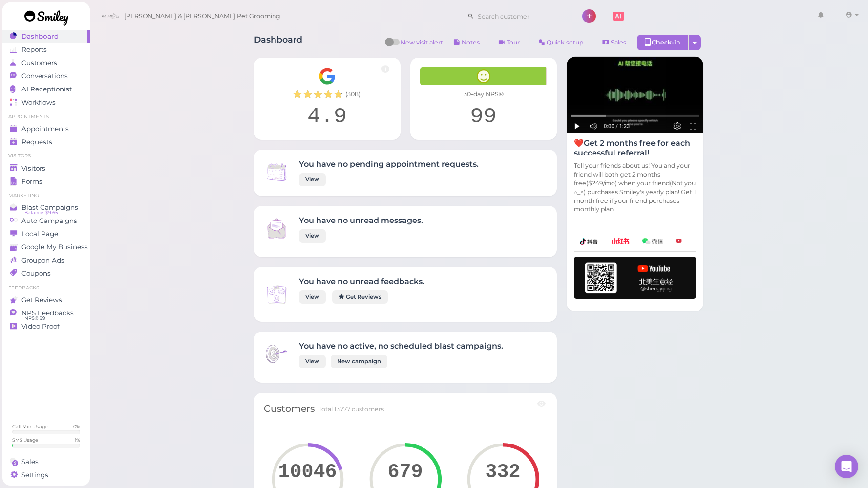 The width and height of the screenshot is (868, 488). Describe the element at coordinates (46, 156) in the screenshot. I see `li: Visitors` at that location.